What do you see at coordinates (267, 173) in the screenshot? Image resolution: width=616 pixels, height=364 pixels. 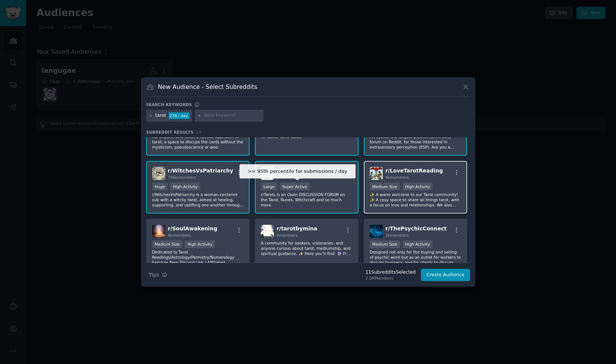 I see `img: Tarots` at bounding box center [267, 173].